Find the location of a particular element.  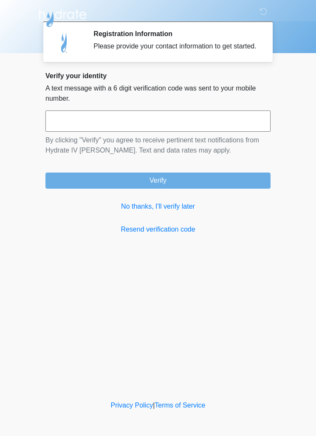

p: By clicking "Verify" you agree to receive pertinent text notifications from Hydrate IV [PERSON_NA... is located at coordinates (158, 145).